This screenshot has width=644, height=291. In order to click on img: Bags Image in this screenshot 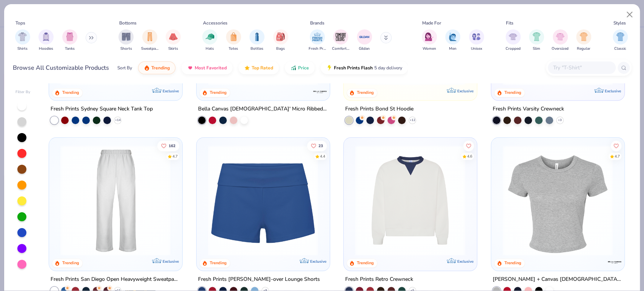, I will do `click(280, 37)`.